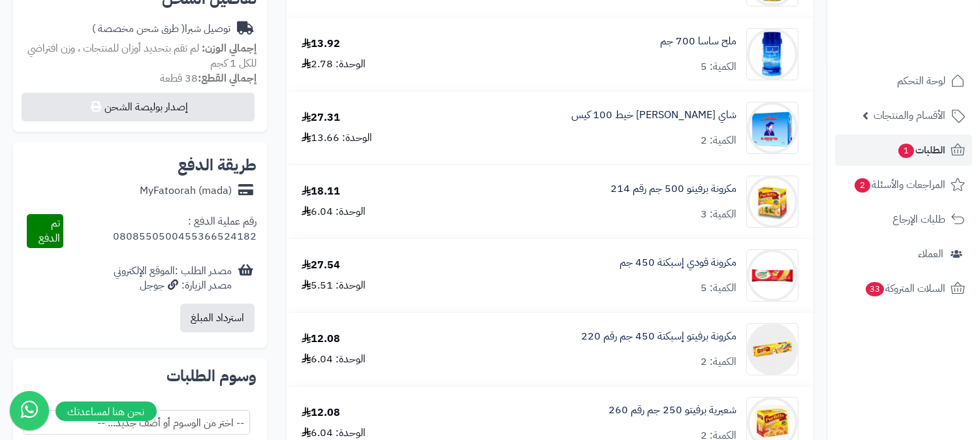 The height and width of the screenshot is (440, 980). What do you see at coordinates (904, 289) in the screenshot?
I see `span: السلات المتروكة` at bounding box center [904, 289].